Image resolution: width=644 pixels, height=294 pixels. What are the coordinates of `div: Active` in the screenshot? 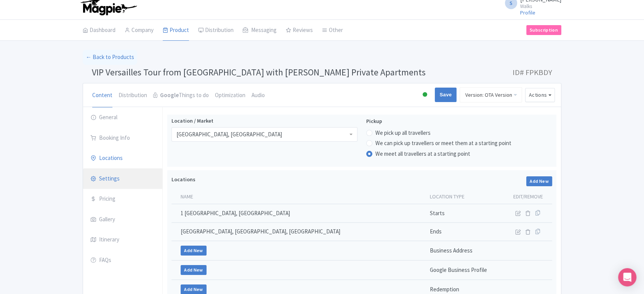 It's located at (425, 95).